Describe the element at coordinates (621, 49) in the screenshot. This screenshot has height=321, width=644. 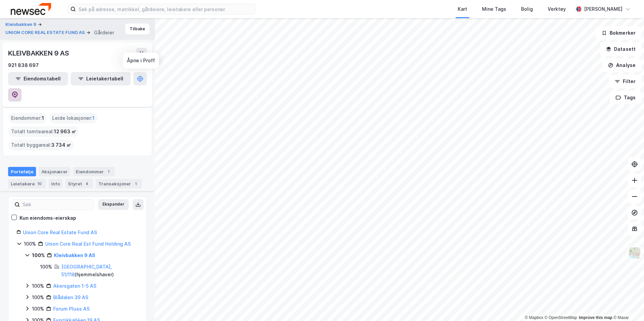
I see `button: Datasett` at that location.